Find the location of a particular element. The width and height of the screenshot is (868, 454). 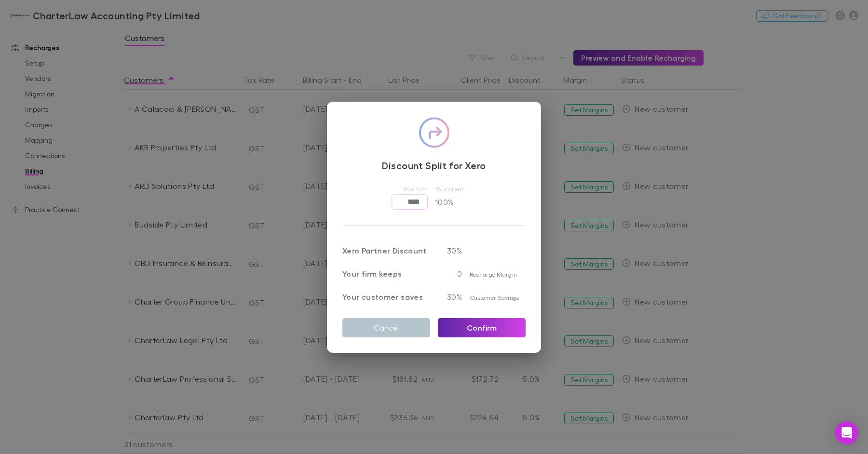

span: Customer Savings is located at coordinates (494, 297).